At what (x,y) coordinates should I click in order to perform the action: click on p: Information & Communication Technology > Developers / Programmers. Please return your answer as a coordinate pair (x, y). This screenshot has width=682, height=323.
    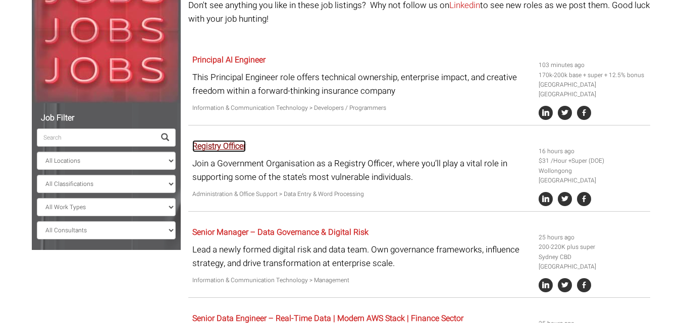
    Looking at the image, I should click on (361, 108).